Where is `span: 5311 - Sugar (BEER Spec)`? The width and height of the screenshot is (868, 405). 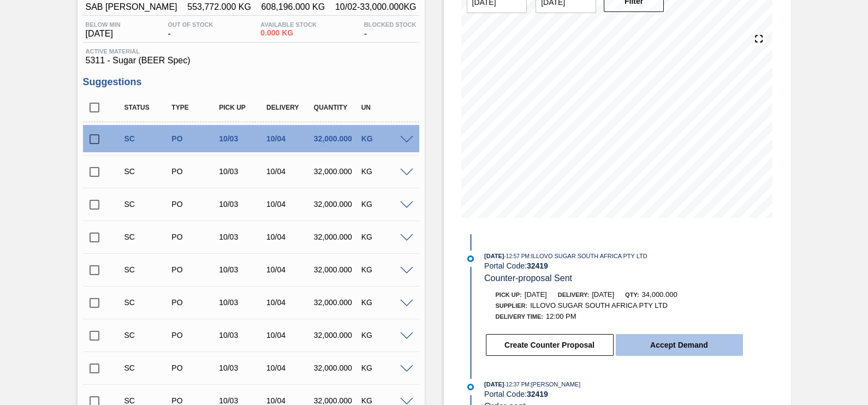
span: 5311 - Sugar (BEER Spec) is located at coordinates (251, 61).